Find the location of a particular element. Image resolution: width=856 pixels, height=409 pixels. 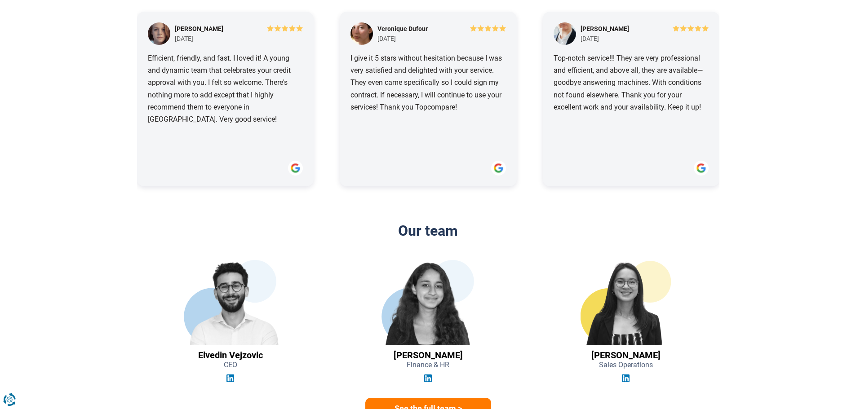

img: Linkedin Elvedin Vejzovic is located at coordinates (230, 378).